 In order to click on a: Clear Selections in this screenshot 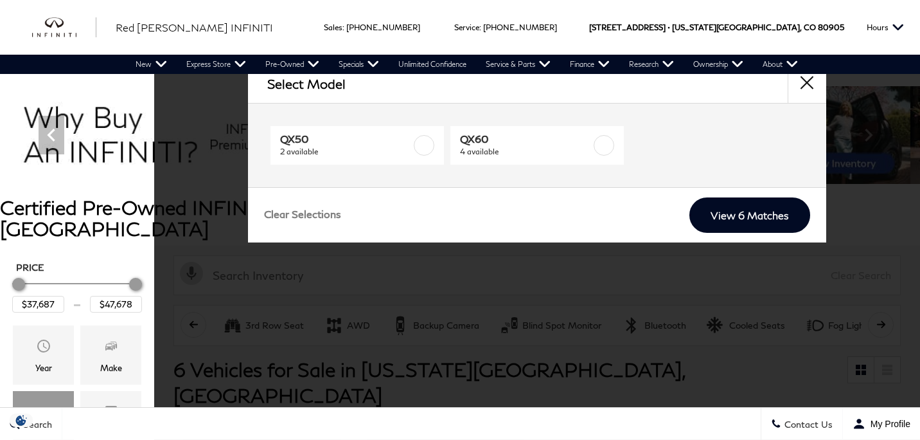, I will do `click(303, 215)`.